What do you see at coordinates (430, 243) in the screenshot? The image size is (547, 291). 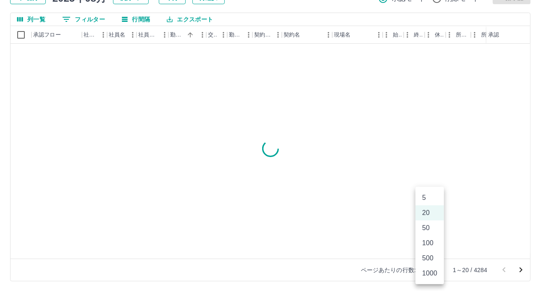 I see `li: 100` at bounding box center [430, 243].